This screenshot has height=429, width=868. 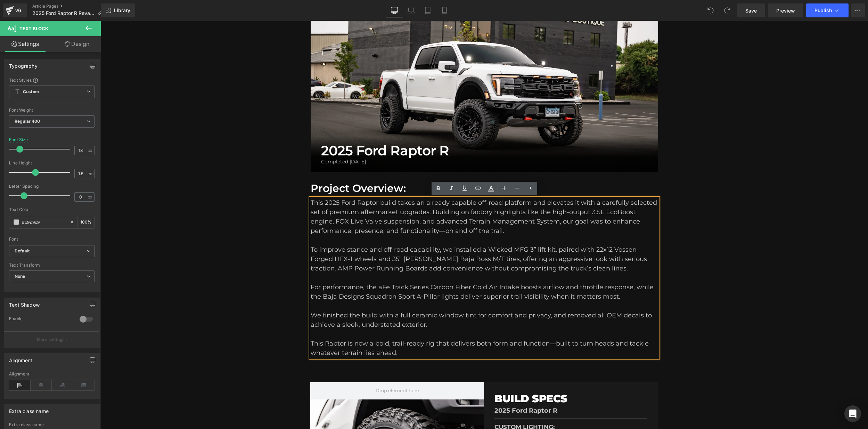 What do you see at coordinates (51, 110) in the screenshot?
I see `div: Font Weight` at bounding box center [51, 110].